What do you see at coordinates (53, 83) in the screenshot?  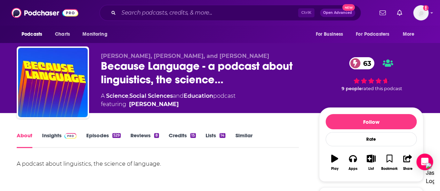 I see `img: Because Language - a podcast about linguistics, the science of language.` at bounding box center [53, 83].